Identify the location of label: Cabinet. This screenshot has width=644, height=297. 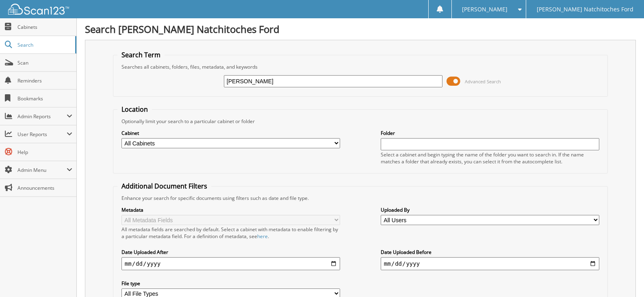
(230, 133).